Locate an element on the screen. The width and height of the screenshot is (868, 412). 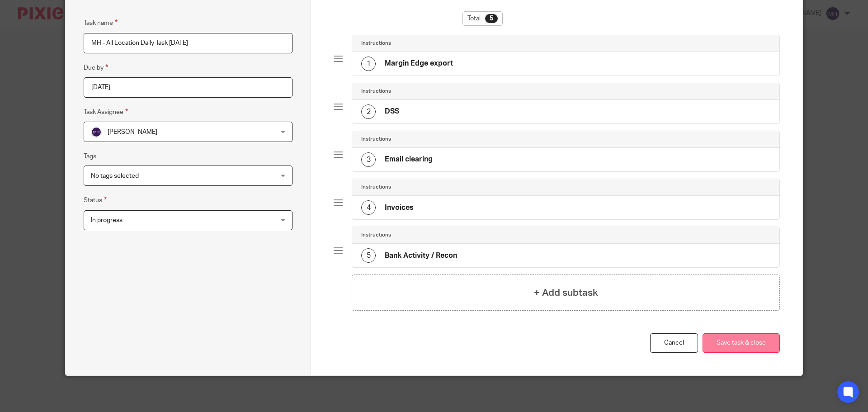
h4: Margin Edge export is located at coordinates (419, 64).